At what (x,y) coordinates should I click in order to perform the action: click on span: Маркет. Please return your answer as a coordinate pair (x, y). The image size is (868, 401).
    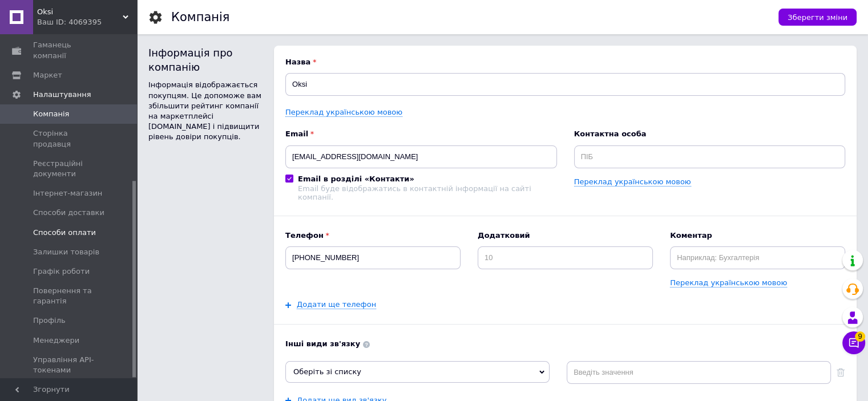
    Looking at the image, I should click on (47, 76).